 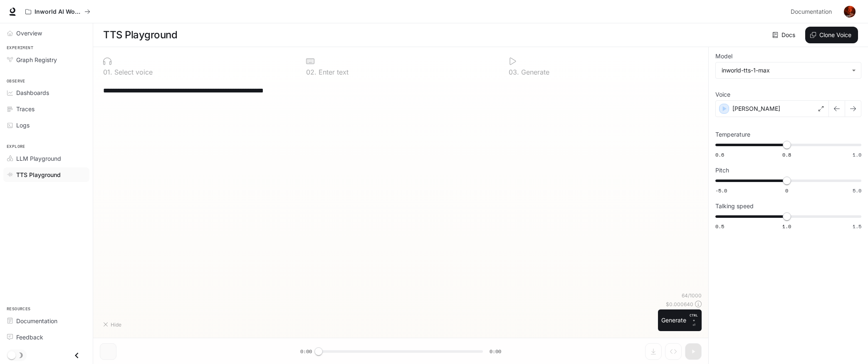 I want to click on p: 0 1 ., so click(x=108, y=72).